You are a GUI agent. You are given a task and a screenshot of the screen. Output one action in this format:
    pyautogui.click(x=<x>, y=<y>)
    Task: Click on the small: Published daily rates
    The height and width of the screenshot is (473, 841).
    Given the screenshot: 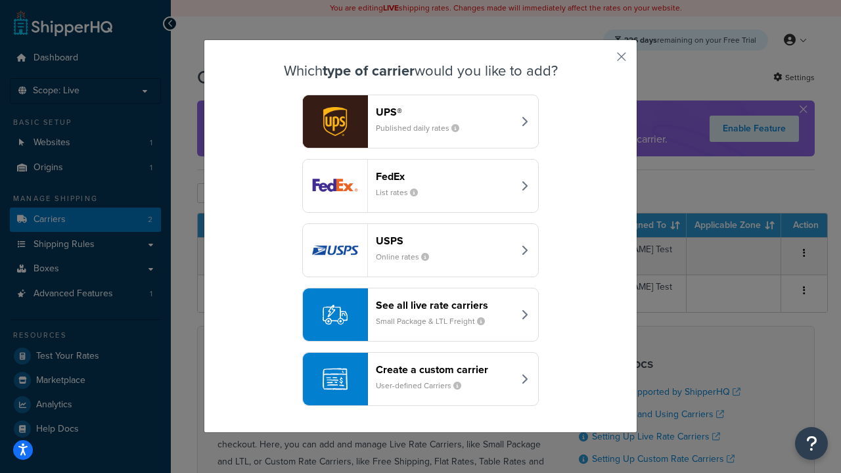 What is the action you would take?
    pyautogui.click(x=422, y=128)
    